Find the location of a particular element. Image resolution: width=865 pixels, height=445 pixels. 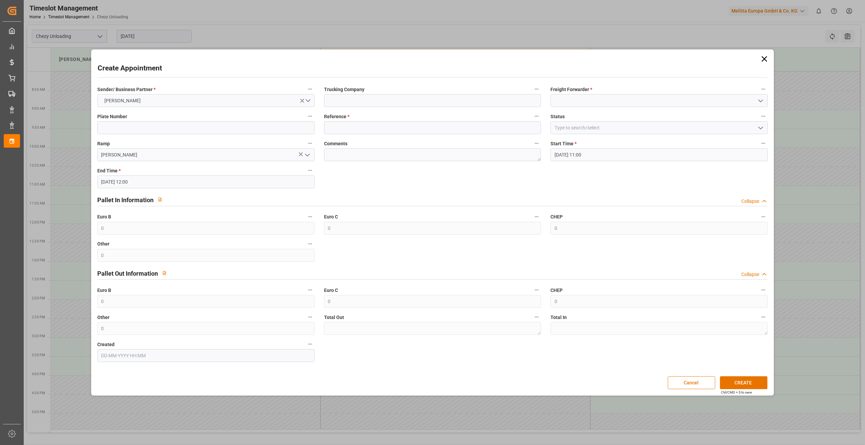

button: Total Out is located at coordinates (537, 317).